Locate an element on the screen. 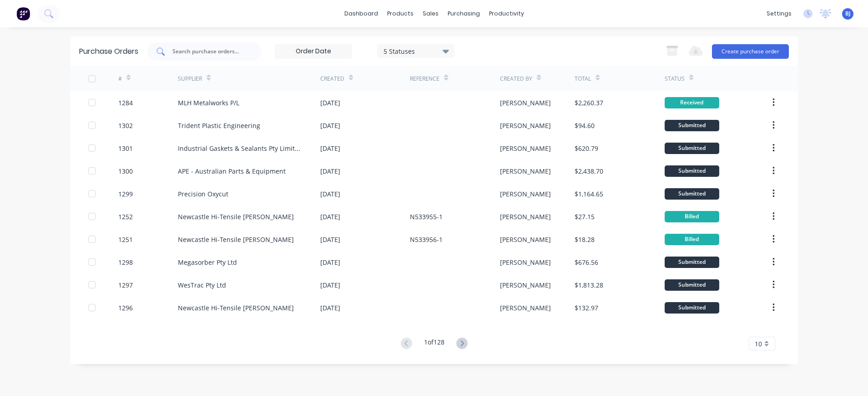 The height and width of the screenshot is (396, 868). div: $18.28 is located at coordinates (585, 240).